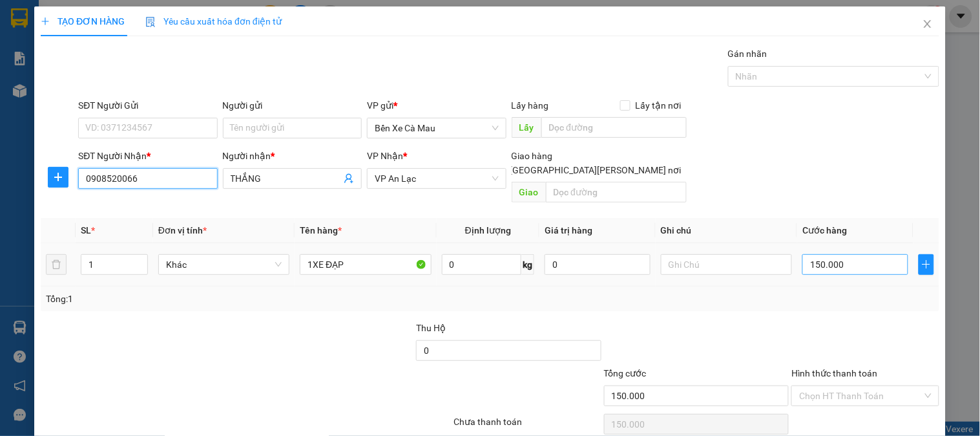 The width and height of the screenshot is (980, 436). What do you see at coordinates (86, 230) in the screenshot?
I see `span: SL` at bounding box center [86, 230].